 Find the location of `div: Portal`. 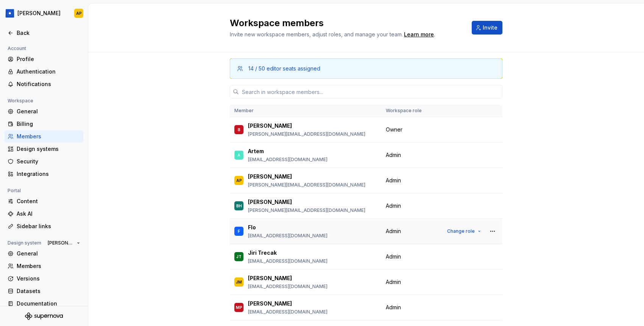

div: Portal is located at coordinates (14, 190).